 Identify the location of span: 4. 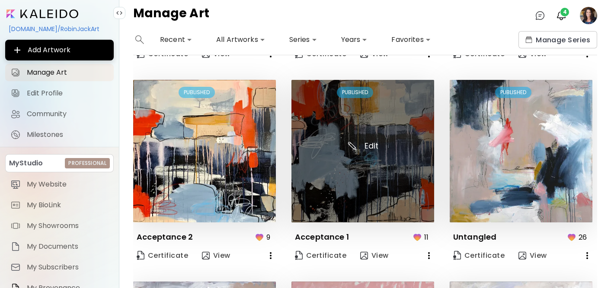
(564, 12).